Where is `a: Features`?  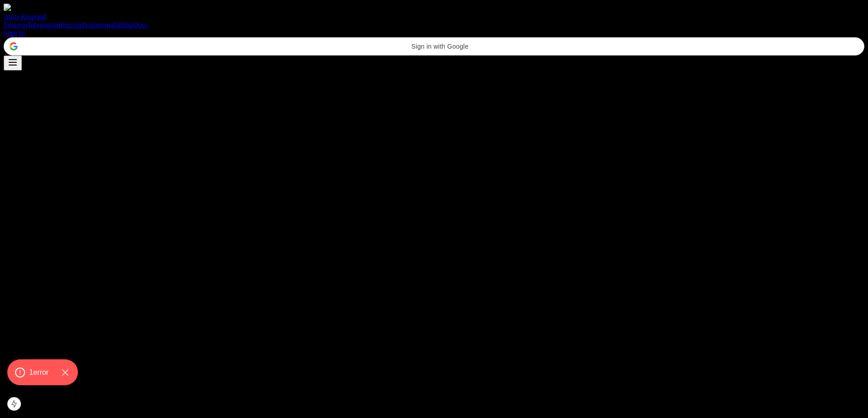
a: Features is located at coordinates (16, 25).